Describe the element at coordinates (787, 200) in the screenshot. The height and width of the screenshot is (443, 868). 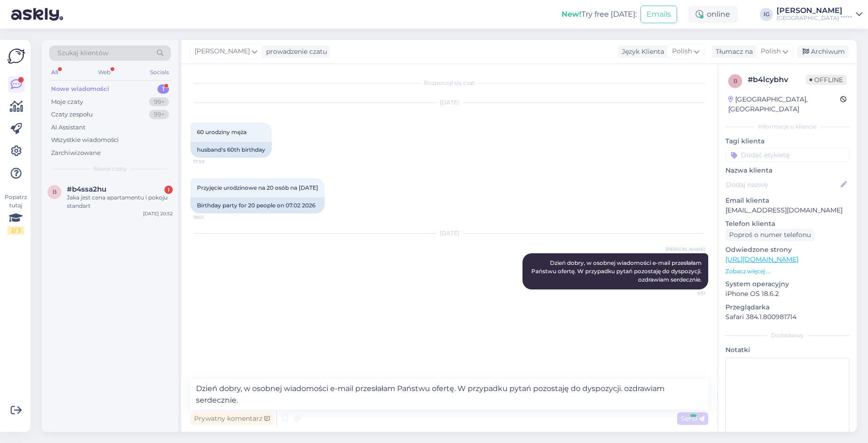
I see `p: Email klienta` at that location.